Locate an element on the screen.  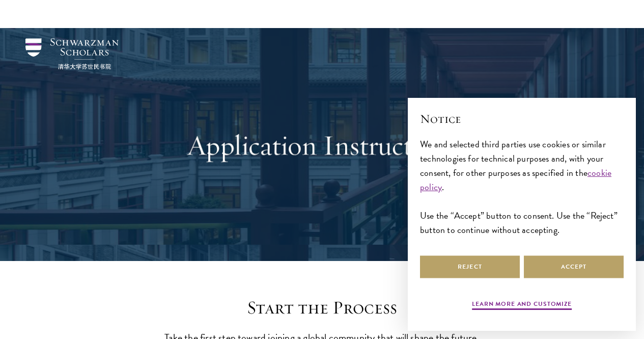
button: Reject is located at coordinates (470, 267).